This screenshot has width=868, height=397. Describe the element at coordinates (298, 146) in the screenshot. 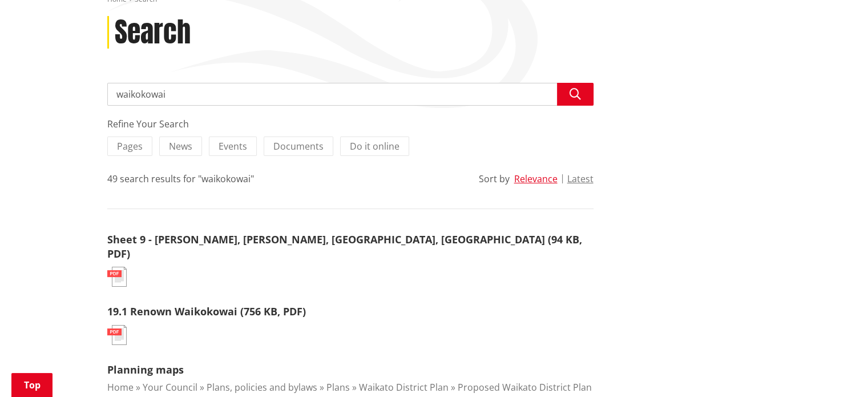

I see `span: Documents` at that location.